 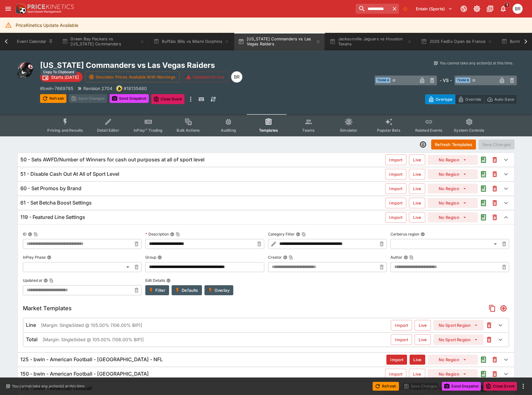 What do you see at coordinates (168, 99) in the screenshot?
I see `button: Close Event` at bounding box center [168, 99].